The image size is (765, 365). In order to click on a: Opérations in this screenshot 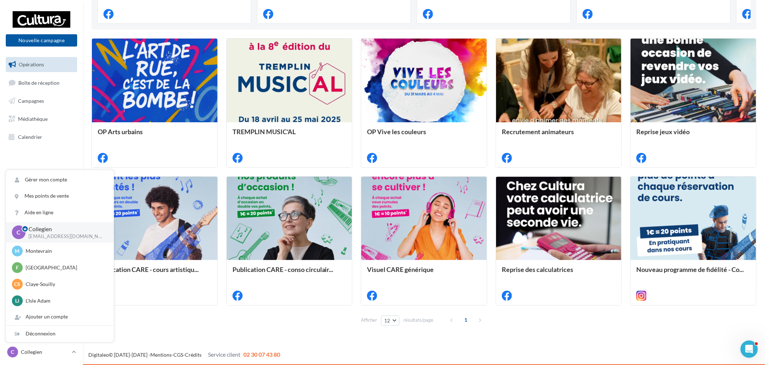, I will do `click(41, 65)`.